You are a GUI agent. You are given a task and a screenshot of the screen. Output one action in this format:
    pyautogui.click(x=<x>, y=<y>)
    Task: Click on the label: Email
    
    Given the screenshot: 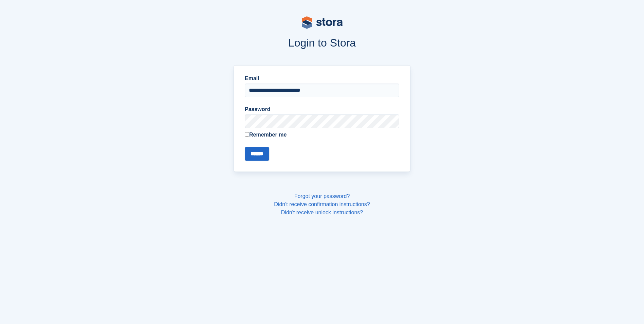 What is the action you would take?
    pyautogui.click(x=322, y=79)
    